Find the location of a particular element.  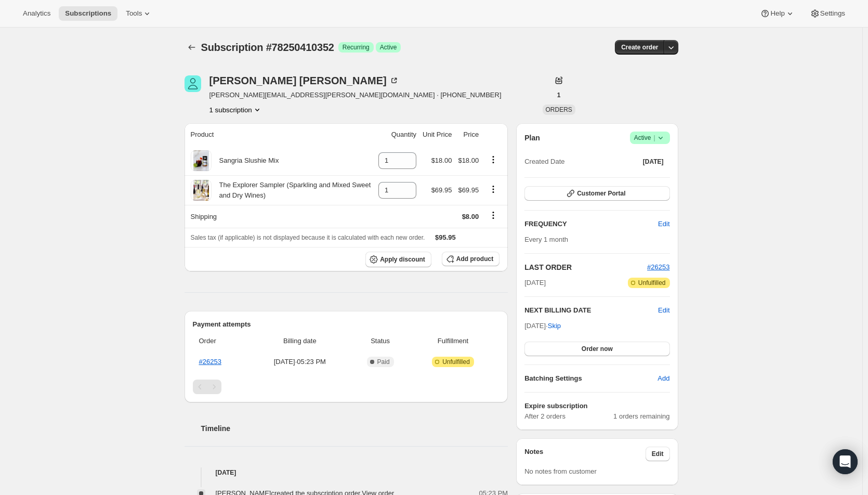

span: Skip is located at coordinates (555, 326).